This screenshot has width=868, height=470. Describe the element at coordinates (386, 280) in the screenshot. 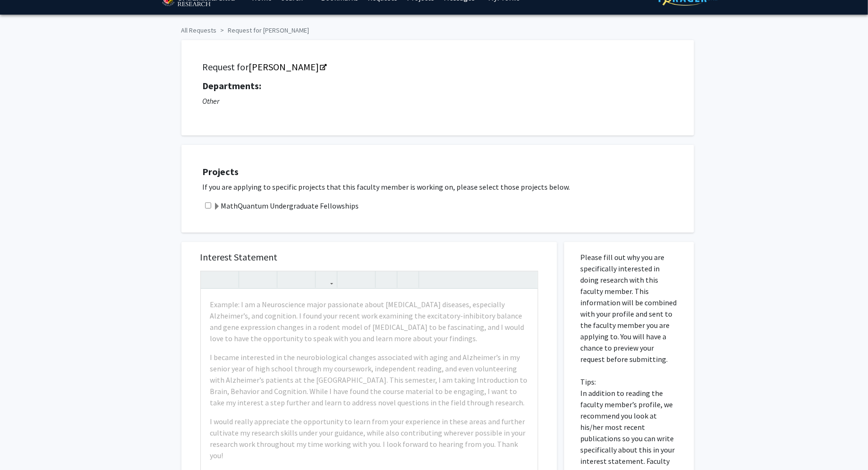

I see `button: Remove format` at that location.